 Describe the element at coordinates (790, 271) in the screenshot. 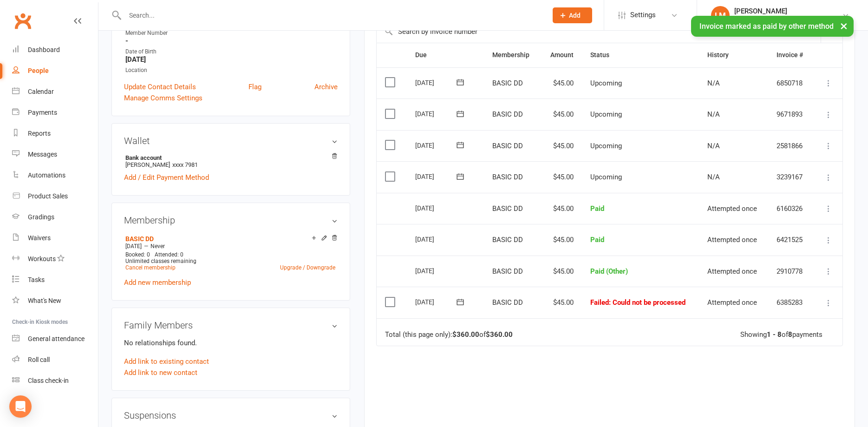

I see `td: 2910778` at that location.